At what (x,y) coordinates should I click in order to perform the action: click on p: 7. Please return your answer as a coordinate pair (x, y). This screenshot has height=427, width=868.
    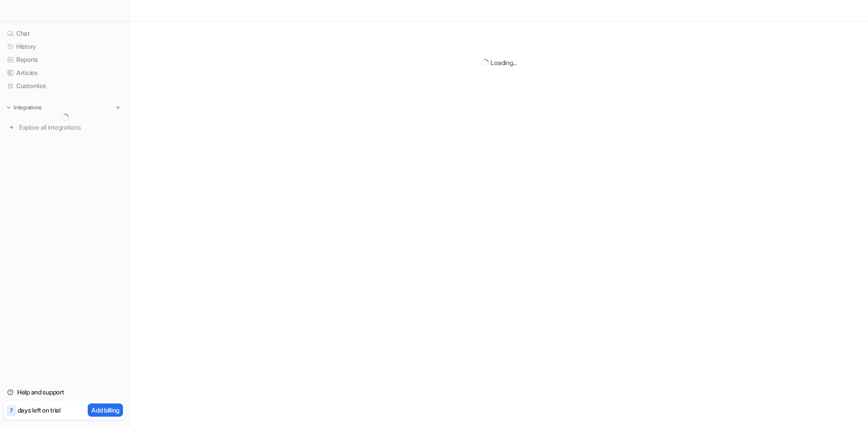
    Looking at the image, I should click on (11, 411).